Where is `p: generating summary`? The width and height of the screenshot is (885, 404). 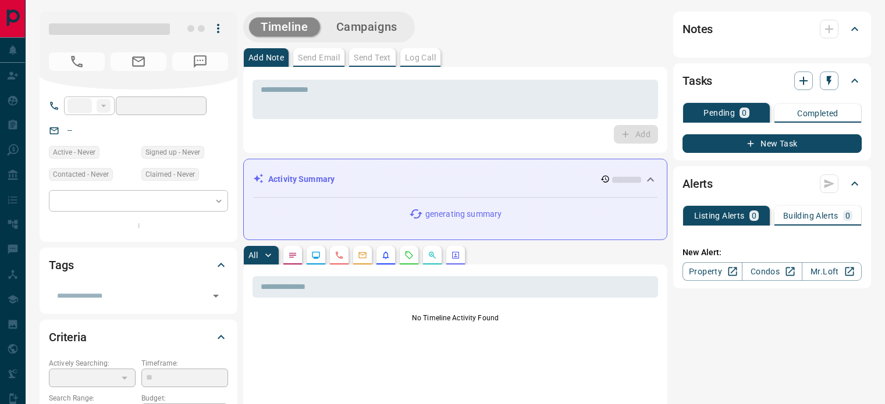
p: generating summary is located at coordinates (463, 214).